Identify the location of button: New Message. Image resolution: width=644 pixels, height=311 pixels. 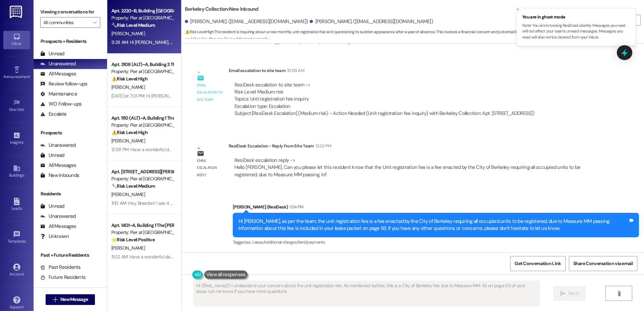
(71, 300).